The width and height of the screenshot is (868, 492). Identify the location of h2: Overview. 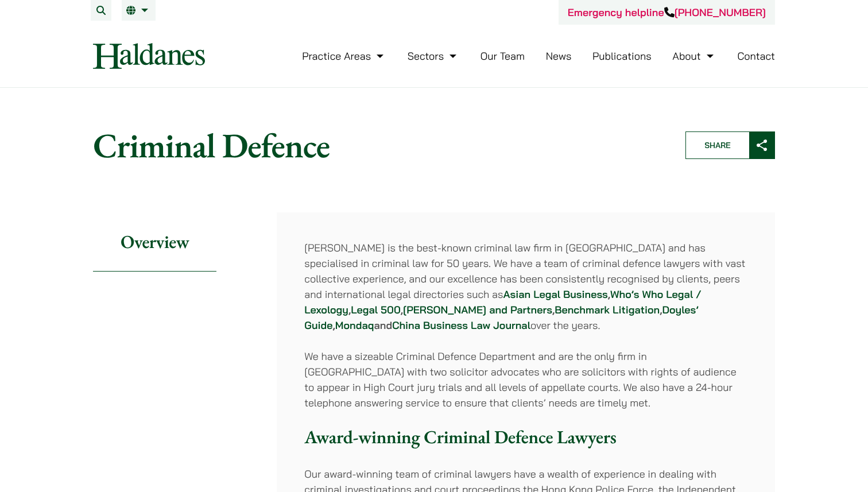
(155, 242).